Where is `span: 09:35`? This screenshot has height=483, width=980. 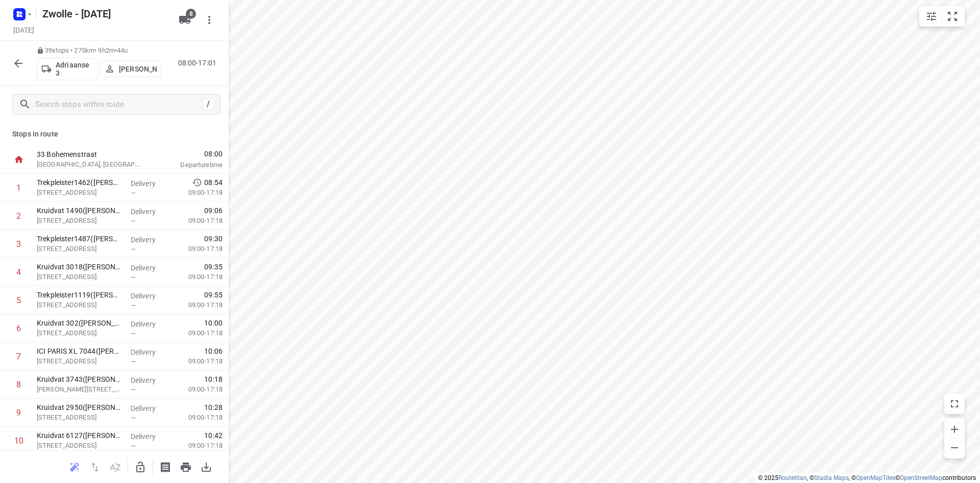
span: 09:35 is located at coordinates (213, 267).